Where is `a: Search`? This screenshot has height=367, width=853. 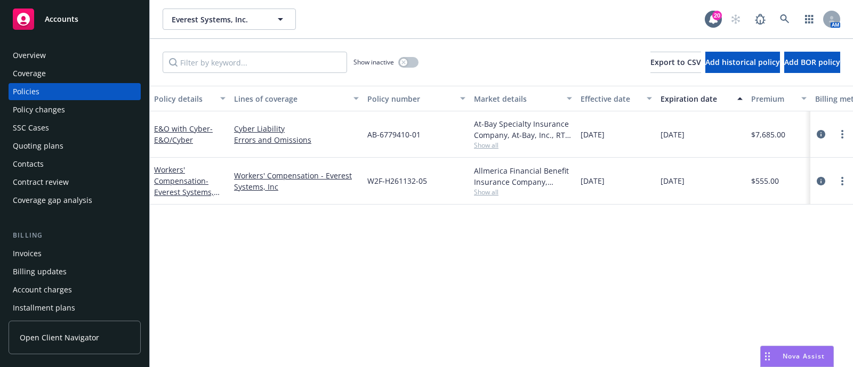
a: Search is located at coordinates (785, 19).